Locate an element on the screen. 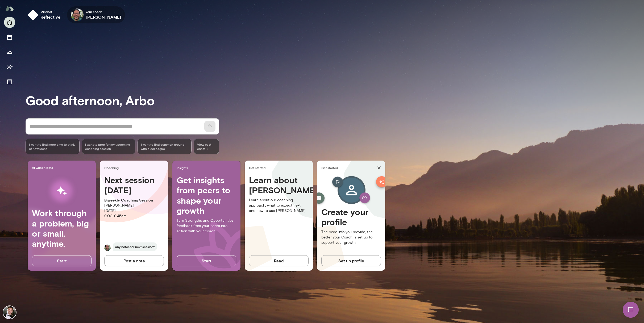  div: I want to prep for my upcoming coaching session is located at coordinates (109, 147).